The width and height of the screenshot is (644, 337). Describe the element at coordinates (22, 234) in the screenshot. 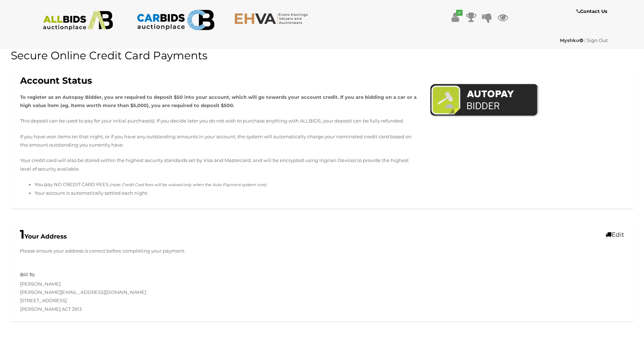

I see `span: 1` at that location.